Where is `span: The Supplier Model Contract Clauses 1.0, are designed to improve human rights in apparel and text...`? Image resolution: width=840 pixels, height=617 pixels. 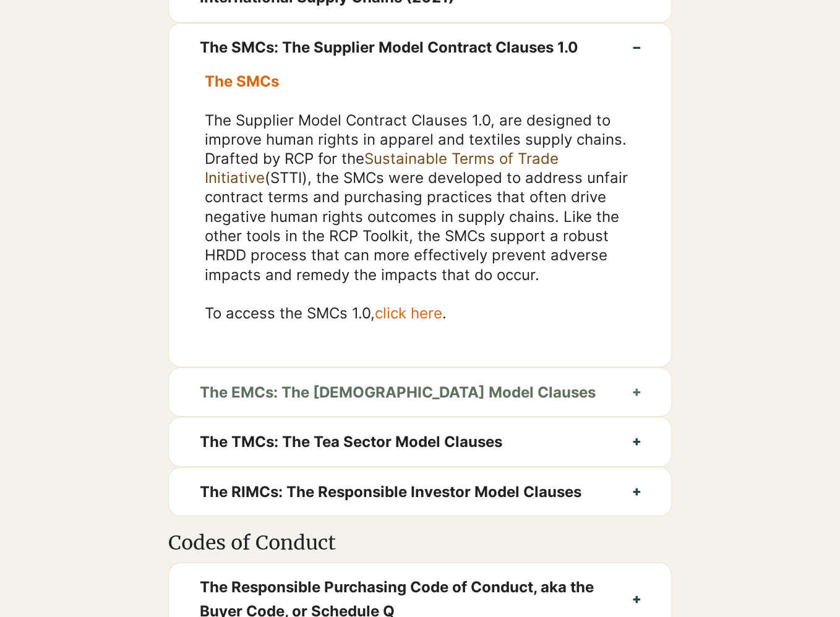 span: The Supplier Model Contract Clauses 1.0, are designed to improve human rights in apparel and text... is located at coordinates (416, 197).